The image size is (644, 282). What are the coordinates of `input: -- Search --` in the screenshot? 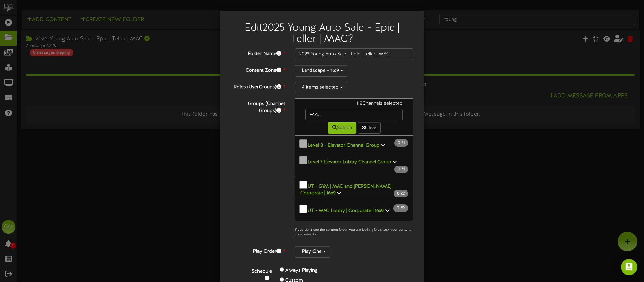 It's located at (354, 114).